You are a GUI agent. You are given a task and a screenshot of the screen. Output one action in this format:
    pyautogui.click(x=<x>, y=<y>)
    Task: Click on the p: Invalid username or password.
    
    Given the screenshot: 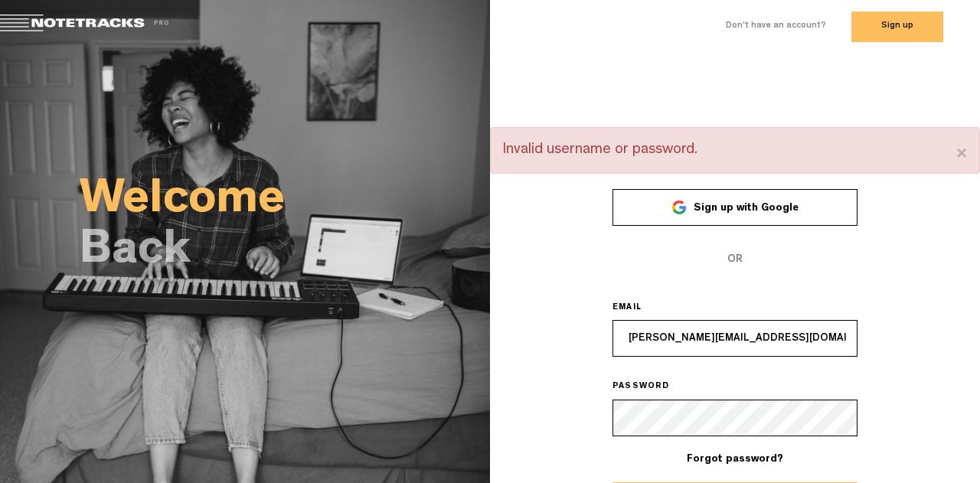 What is the action you would take?
    pyautogui.click(x=736, y=150)
    